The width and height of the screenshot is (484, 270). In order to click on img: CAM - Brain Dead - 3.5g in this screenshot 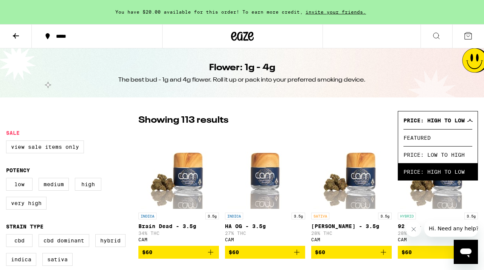, I will do `click(178, 171)`.